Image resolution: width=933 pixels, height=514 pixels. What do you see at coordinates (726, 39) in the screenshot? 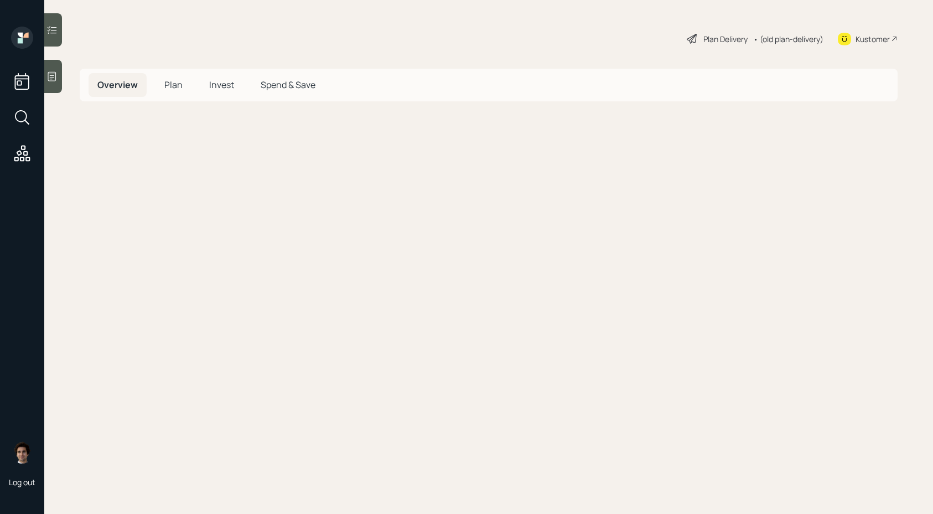
I see `div: Plan Delivery` at bounding box center [726, 39].